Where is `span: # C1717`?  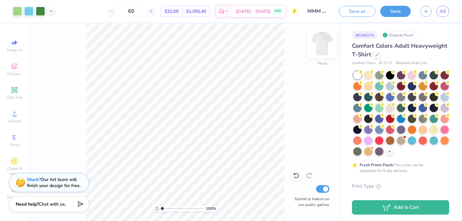
span: # C1717 is located at coordinates (385, 63).